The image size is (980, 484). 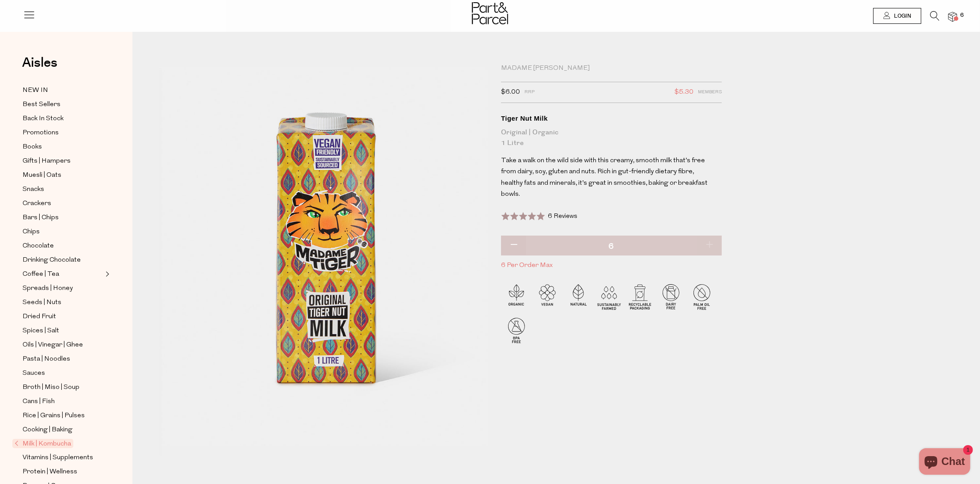 What do you see at coordinates (37, 203) in the screenshot?
I see `span: Crackers` at bounding box center [37, 203].